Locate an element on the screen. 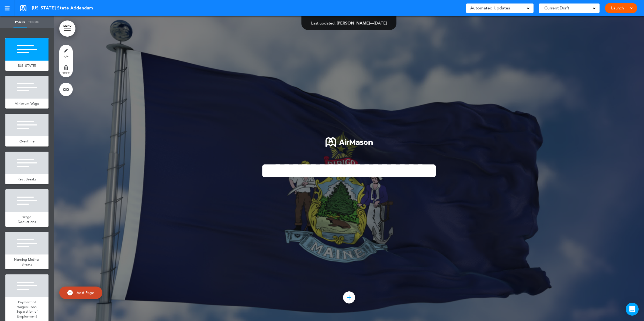  span: Minimum Wage is located at coordinates (27, 104).